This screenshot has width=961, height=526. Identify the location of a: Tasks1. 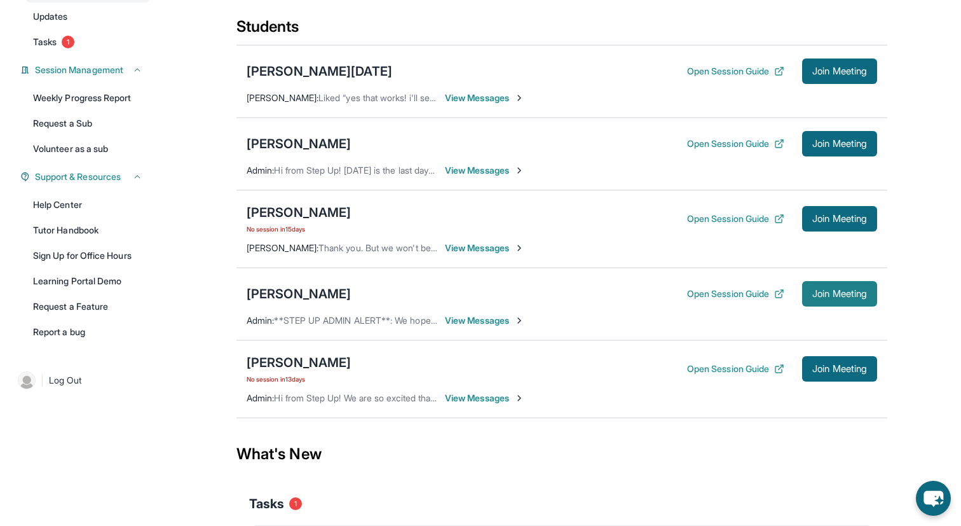
(88, 42).